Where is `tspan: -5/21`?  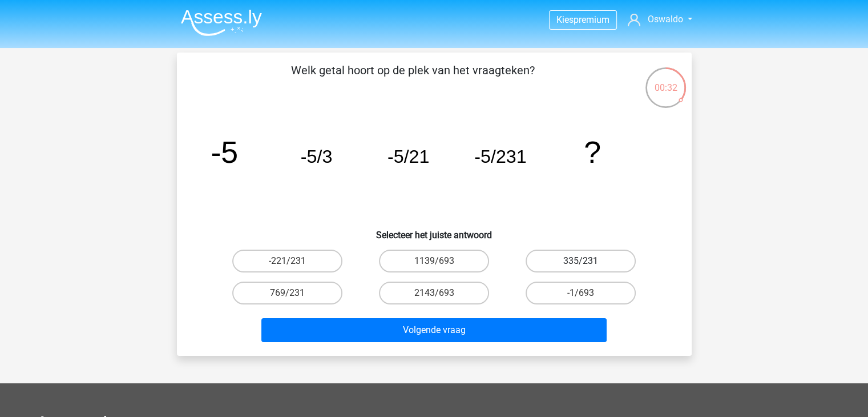
tspan: -5/21 is located at coordinates (408, 156).